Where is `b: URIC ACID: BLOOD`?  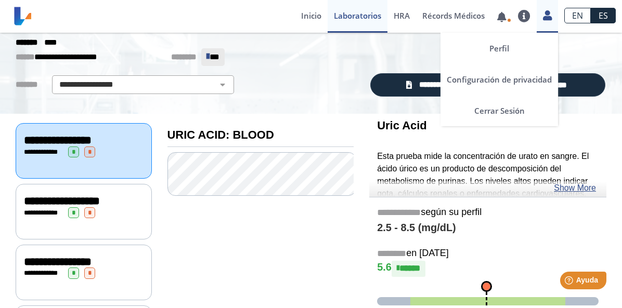 b: URIC ACID: BLOOD is located at coordinates (220, 135).